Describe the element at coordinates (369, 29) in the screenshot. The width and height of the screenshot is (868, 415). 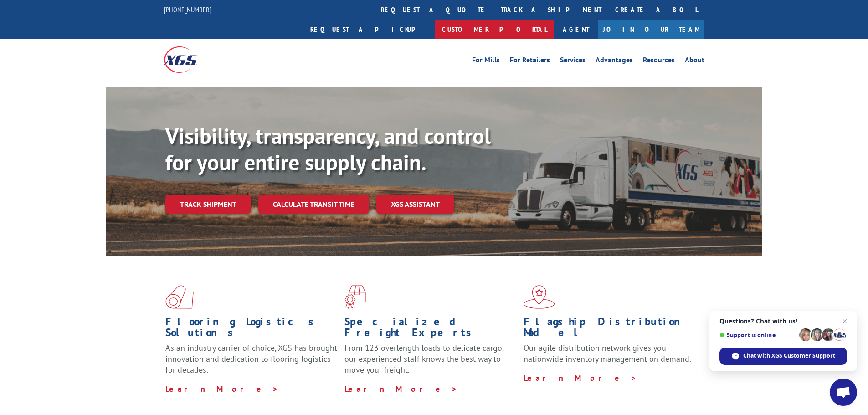
I see `a: Request a pickup` at that location.